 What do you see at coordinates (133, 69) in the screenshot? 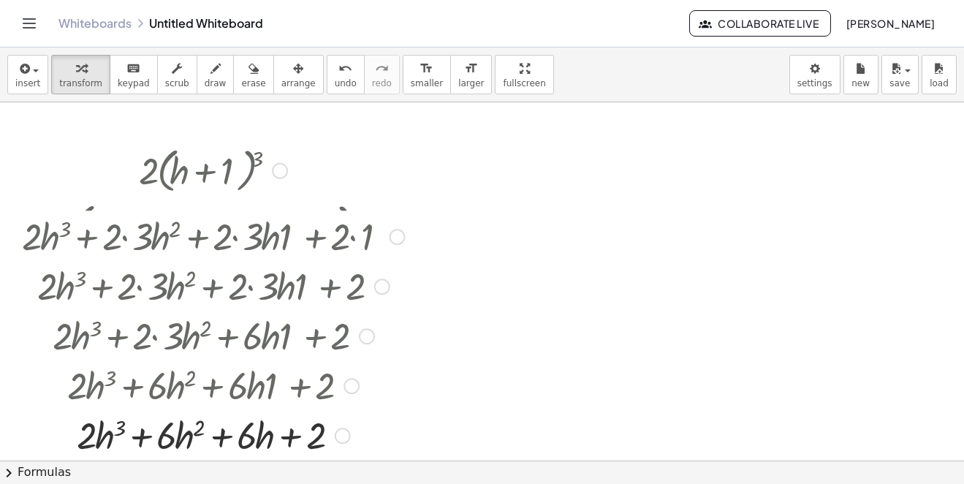
I see `i: keyboard` at bounding box center [133, 69].